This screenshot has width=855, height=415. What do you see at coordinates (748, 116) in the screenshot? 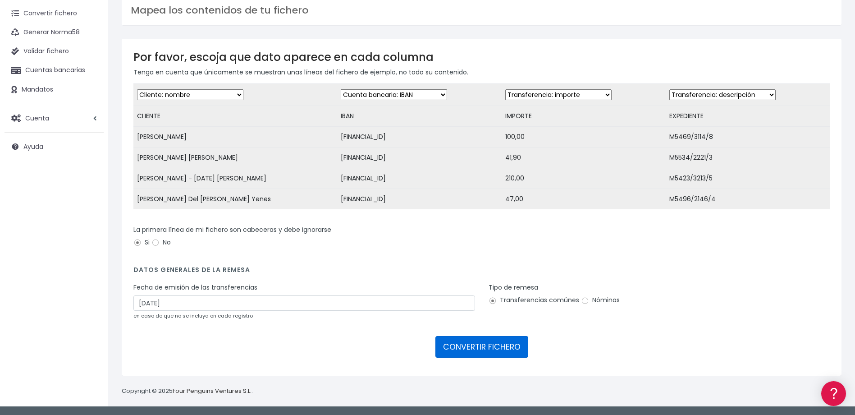
I see `td: EXPEDIENTE` at bounding box center [748, 116].